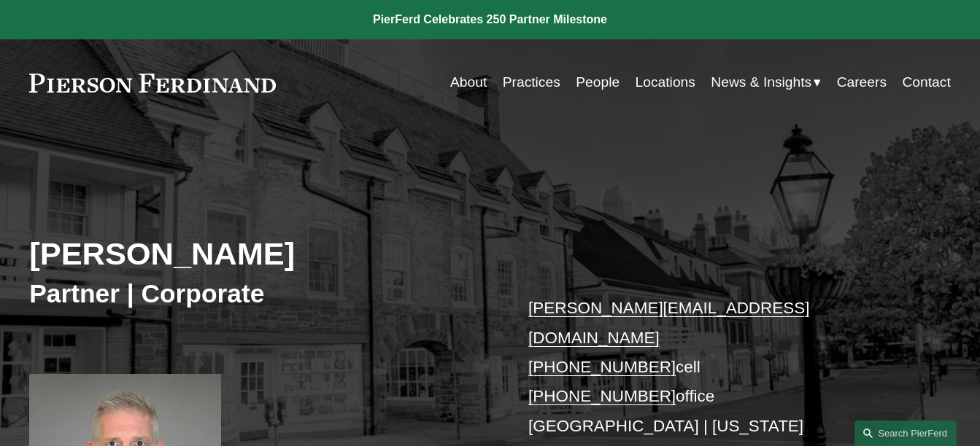 The height and width of the screenshot is (446, 980). I want to click on a: Careers, so click(862, 83).